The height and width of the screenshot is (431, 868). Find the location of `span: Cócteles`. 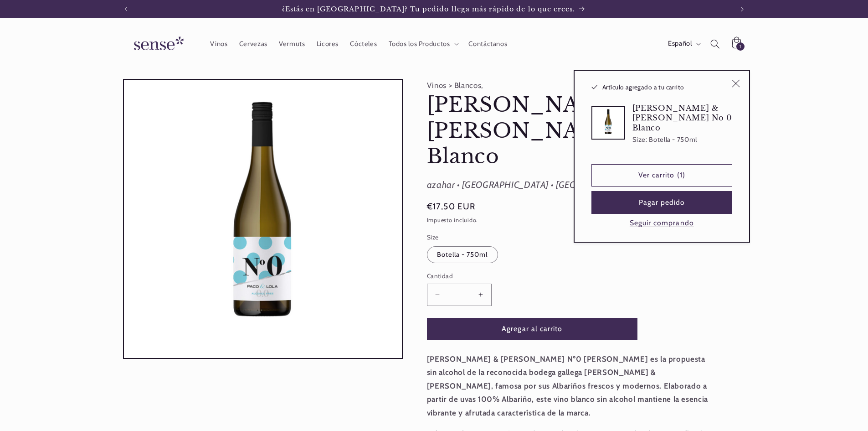

span: Cócteles is located at coordinates (363, 44).